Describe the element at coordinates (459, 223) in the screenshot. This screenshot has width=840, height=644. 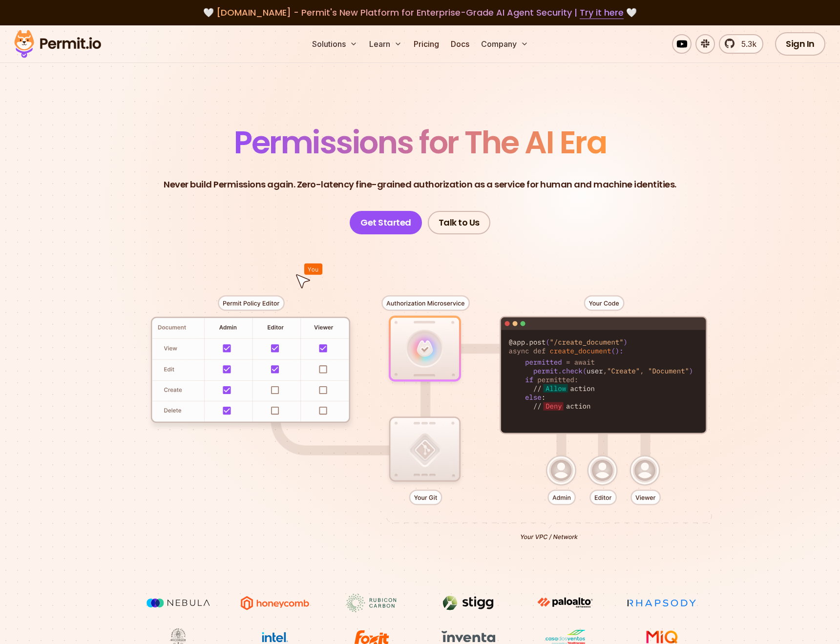
I see `a: Talk to Us` at that location.